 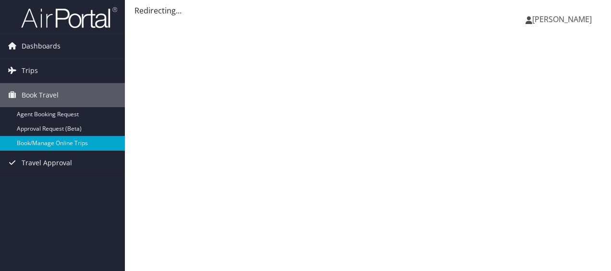 What do you see at coordinates (41, 46) in the screenshot?
I see `span: Dashboards` at bounding box center [41, 46].